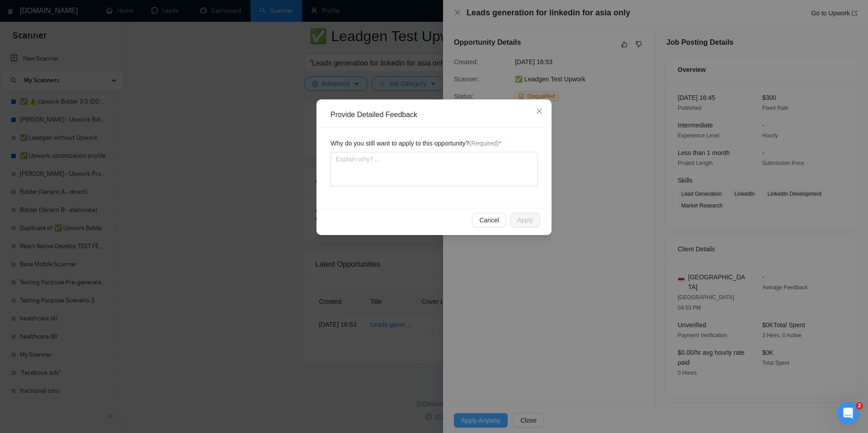  Describe the element at coordinates (525, 220) in the screenshot. I see `button: Apply` at that location.